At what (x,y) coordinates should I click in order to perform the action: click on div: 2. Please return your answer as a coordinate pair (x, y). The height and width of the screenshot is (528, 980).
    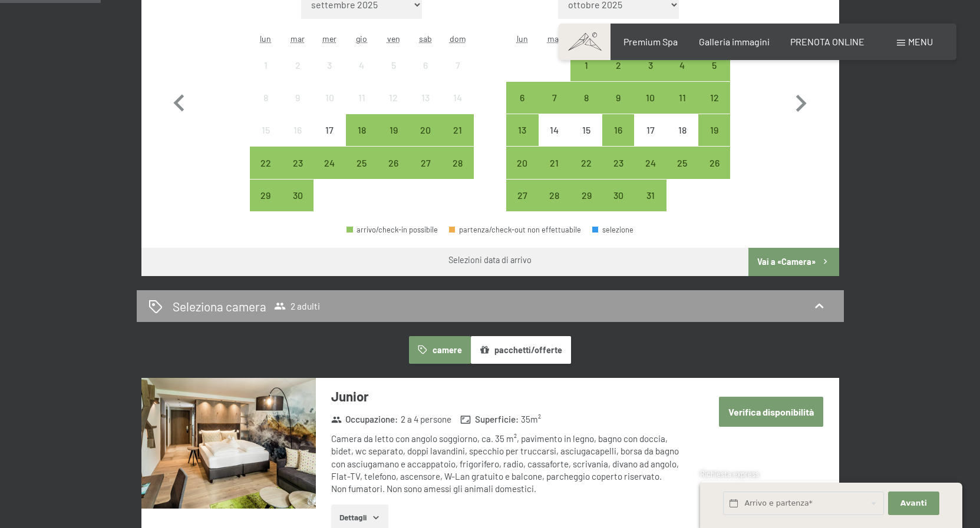
    Looking at the image, I should click on (298, 76).